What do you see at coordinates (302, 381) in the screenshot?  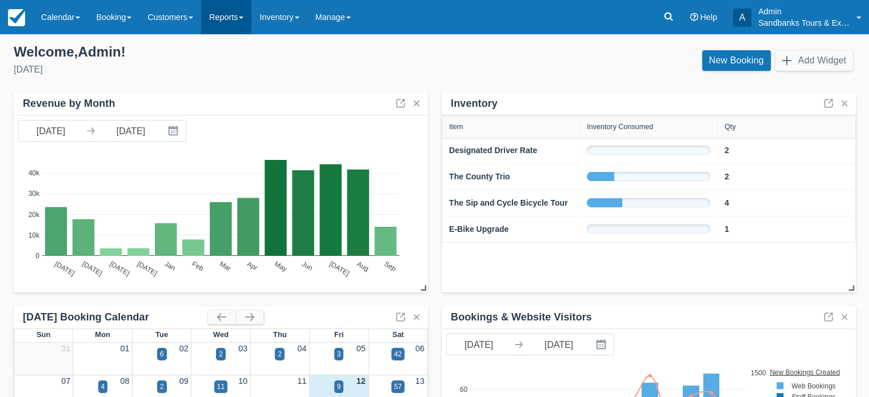 I see `a: 11` at bounding box center [302, 381].